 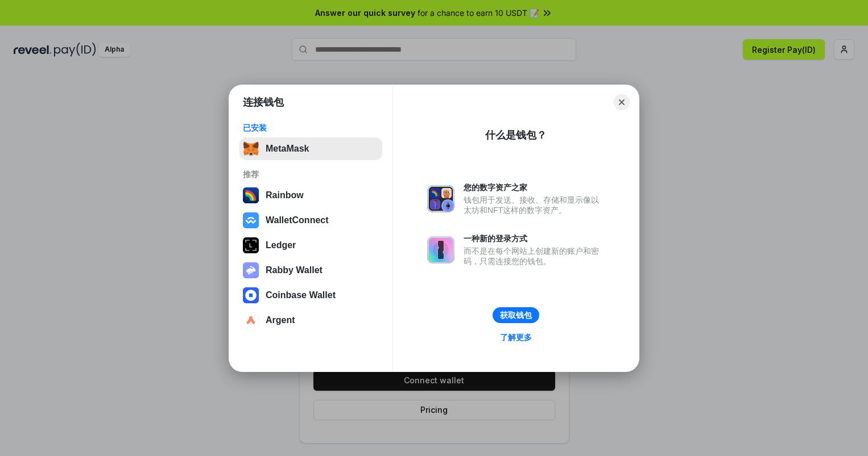 I want to click on div: Rabby Wallet, so click(x=294, y=270).